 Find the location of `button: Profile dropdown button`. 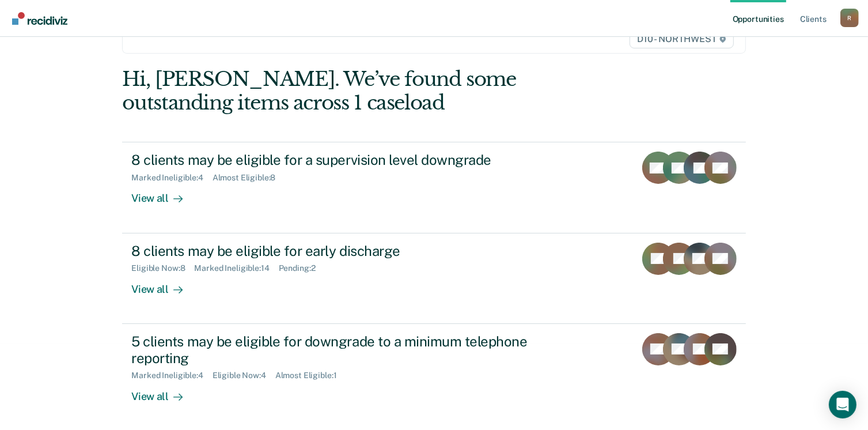

button: Profile dropdown button is located at coordinates (850, 18).